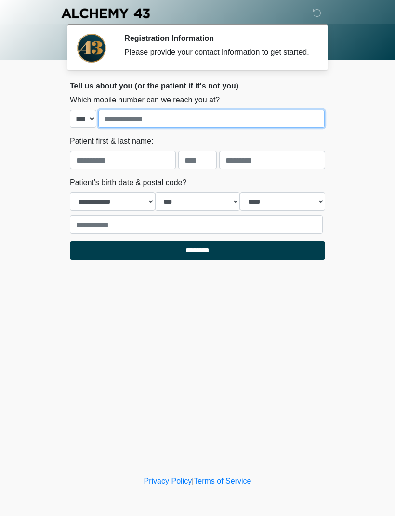 This screenshot has height=516, width=395. What do you see at coordinates (168, 481) in the screenshot?
I see `a: Privacy Policy` at bounding box center [168, 481].